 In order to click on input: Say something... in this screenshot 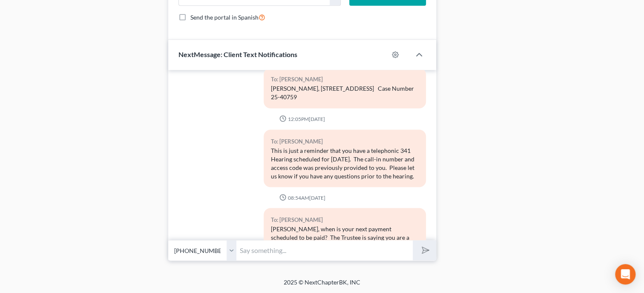, I will do `click(324, 249)`.